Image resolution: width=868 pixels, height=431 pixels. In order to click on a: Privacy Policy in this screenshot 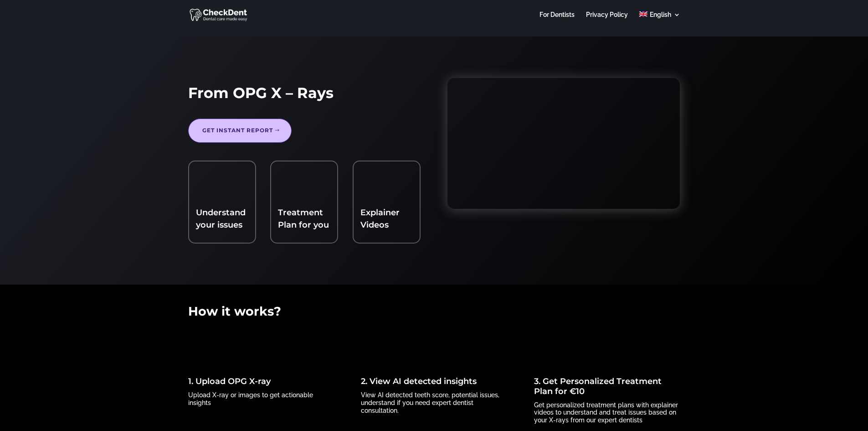, I will do `click(607, 20)`.